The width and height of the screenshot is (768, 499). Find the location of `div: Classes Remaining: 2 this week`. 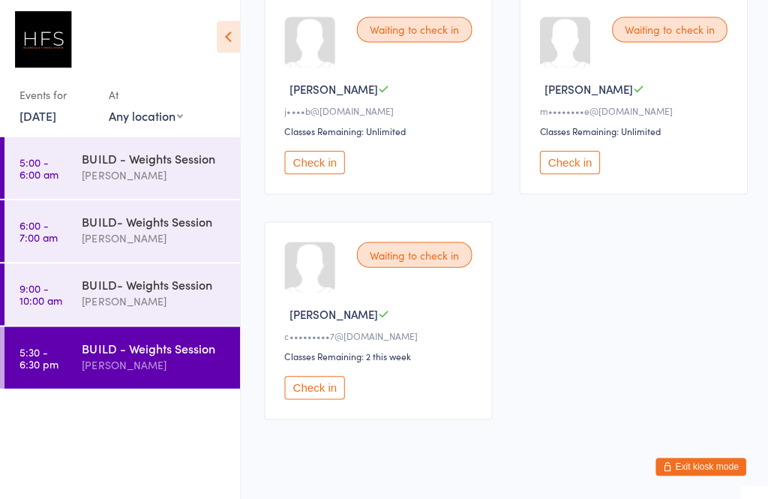

div: Classes Remaining: 2 this week is located at coordinates (379, 354).